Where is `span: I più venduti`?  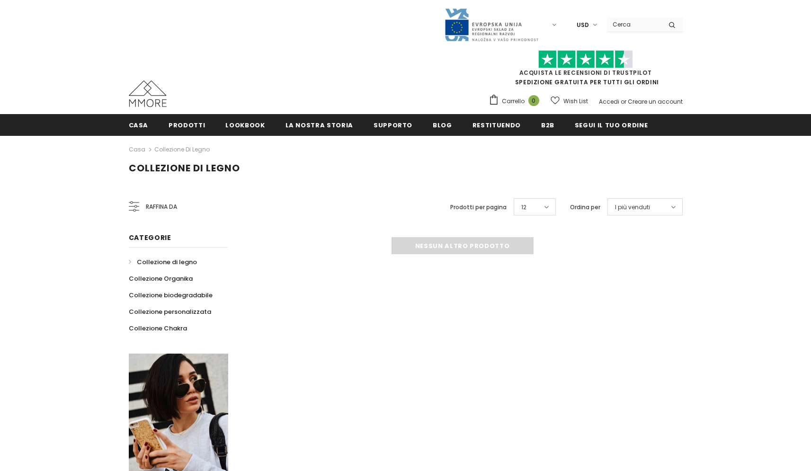 span: I più venduti is located at coordinates (633, 207).